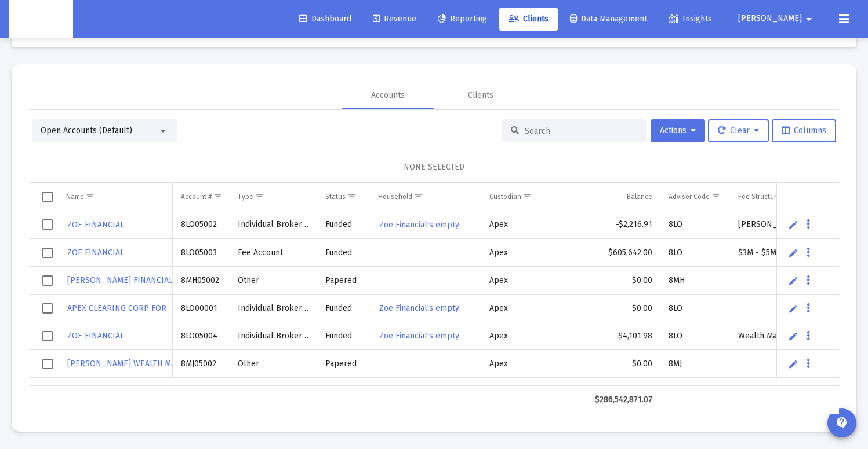 The image size is (868, 449). Describe the element at coordinates (245, 197) in the screenshot. I see `div: Type` at that location.